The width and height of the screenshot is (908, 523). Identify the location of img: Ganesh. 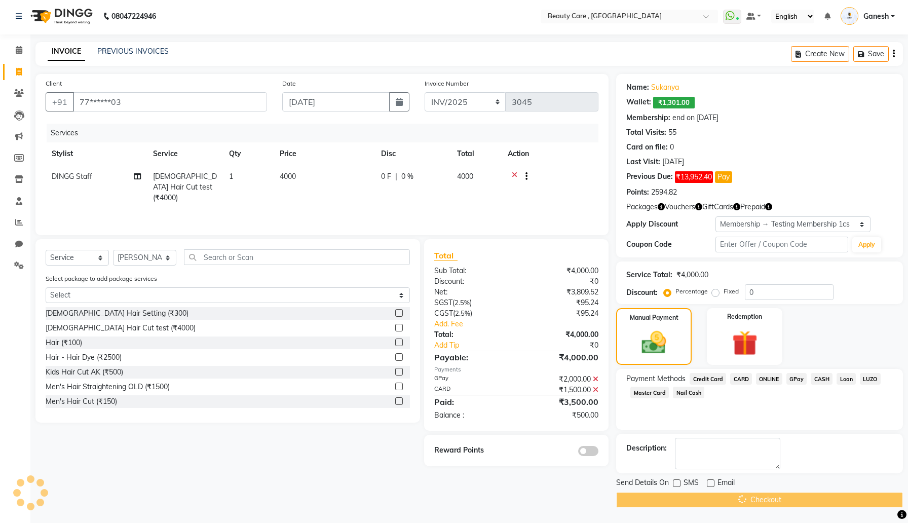
(849, 16).